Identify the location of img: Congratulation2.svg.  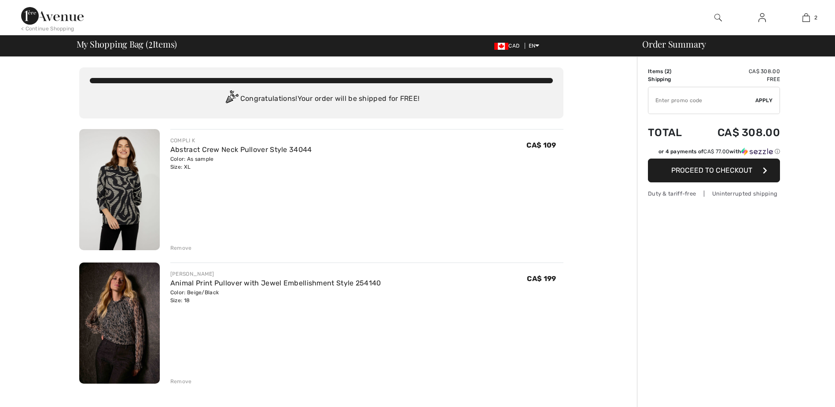
(231, 99).